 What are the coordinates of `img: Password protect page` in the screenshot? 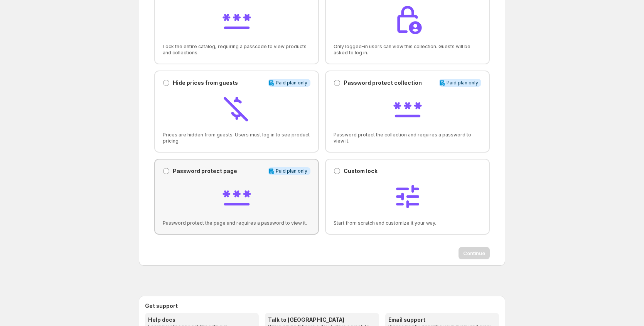 It's located at (237, 197).